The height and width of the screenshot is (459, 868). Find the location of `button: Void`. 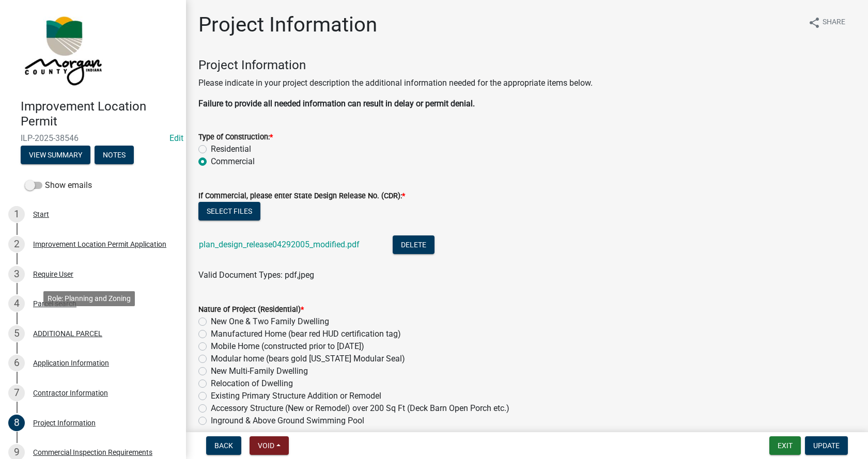

button: Void is located at coordinates (269, 446).